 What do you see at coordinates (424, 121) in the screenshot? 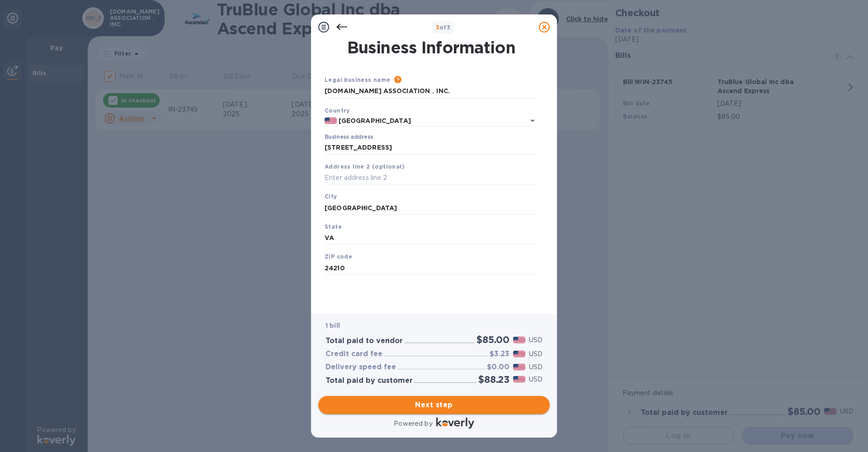
I see `input: Select country` at bounding box center [424, 121].